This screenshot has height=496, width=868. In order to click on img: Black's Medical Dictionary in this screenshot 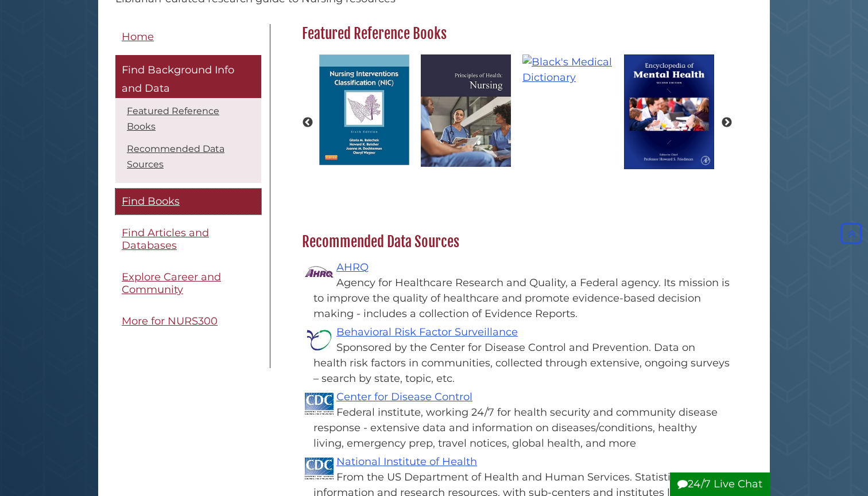, I will do `click(568, 70)`.